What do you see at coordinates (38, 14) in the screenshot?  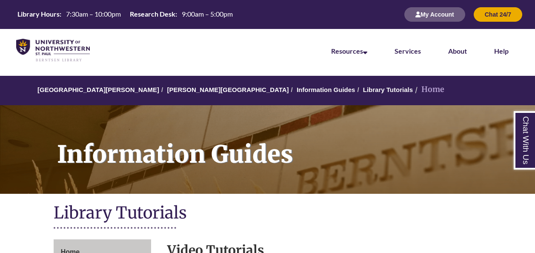 I see `th: Library Hours:` at bounding box center [38, 14].